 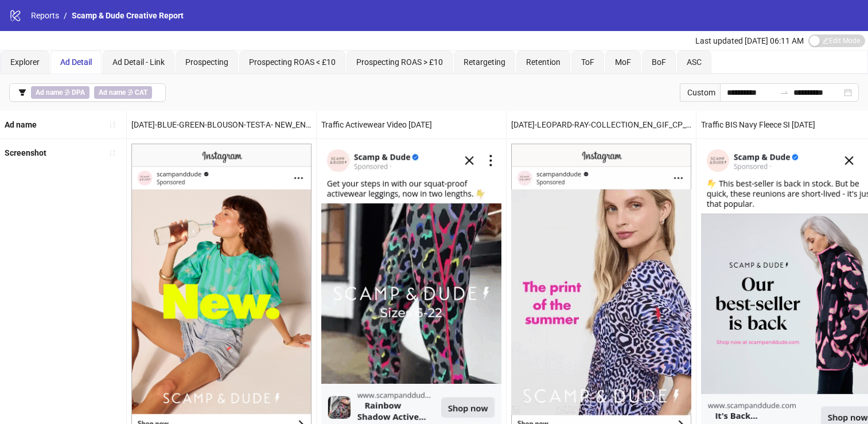 What do you see at coordinates (24, 62) in the screenshot?
I see `span: Explorer` at bounding box center [24, 62].